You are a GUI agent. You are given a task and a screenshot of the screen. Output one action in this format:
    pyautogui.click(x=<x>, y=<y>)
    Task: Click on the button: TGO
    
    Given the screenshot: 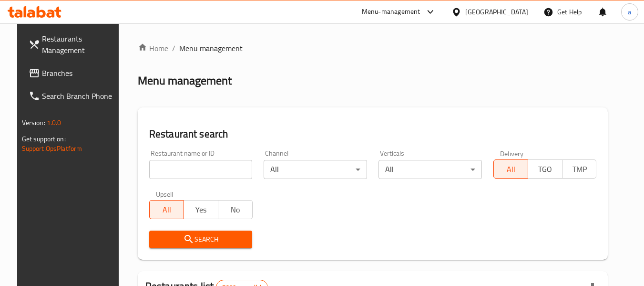 What is the action you would take?
    pyautogui.click(x=545, y=169)
    